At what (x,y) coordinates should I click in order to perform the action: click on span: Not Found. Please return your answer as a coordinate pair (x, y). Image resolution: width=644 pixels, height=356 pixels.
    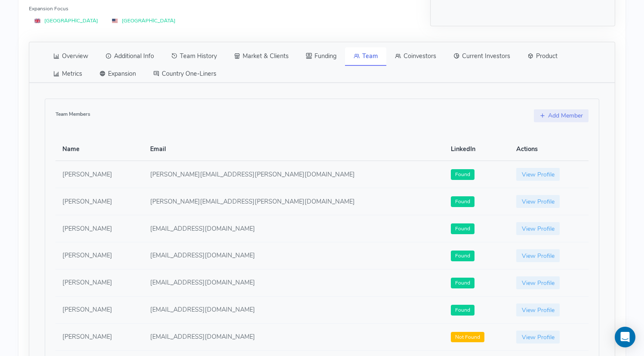
    Looking at the image, I should click on (468, 337).